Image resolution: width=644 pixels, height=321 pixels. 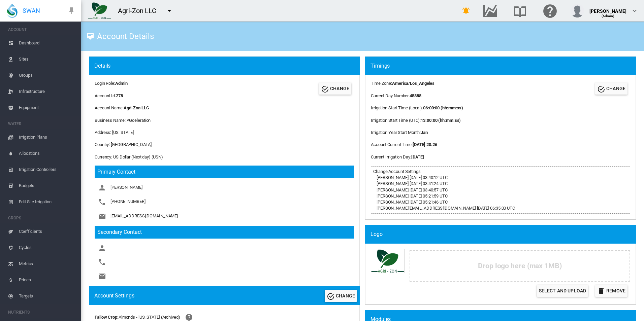 I want to click on span: Dashboard, so click(x=48, y=43).